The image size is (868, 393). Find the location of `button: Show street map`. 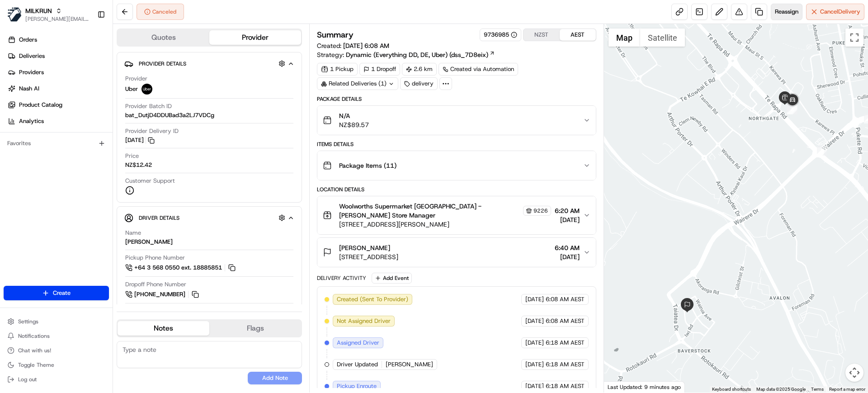

button: Show street map is located at coordinates (624, 38).